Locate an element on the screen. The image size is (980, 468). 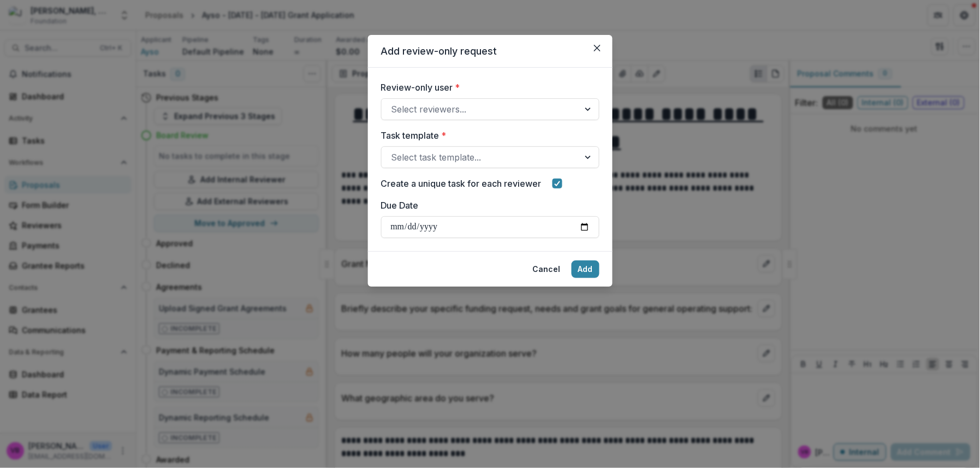
label: Due Date is located at coordinates (487, 205).